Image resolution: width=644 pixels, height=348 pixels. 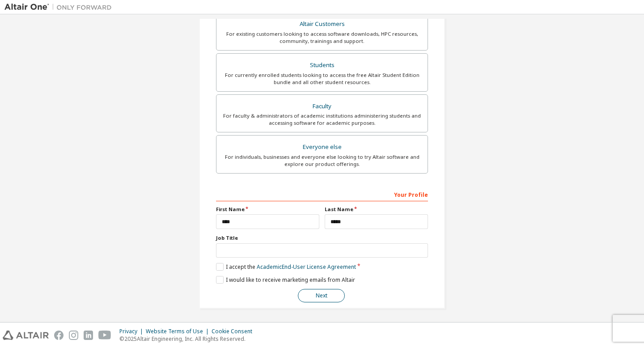 I want to click on div: Everyone else, so click(x=322, y=147).